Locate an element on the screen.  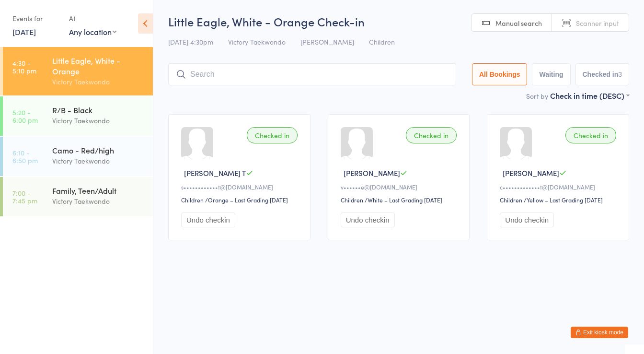
div: Any location is located at coordinates (93, 32).